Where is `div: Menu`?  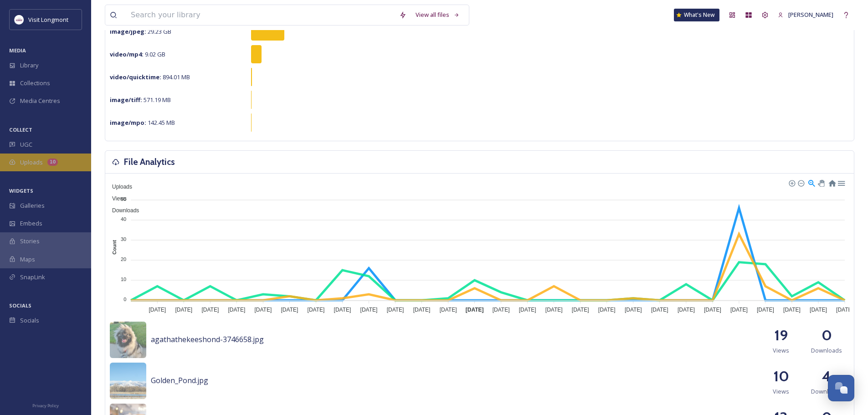 div: Menu is located at coordinates (841, 182).